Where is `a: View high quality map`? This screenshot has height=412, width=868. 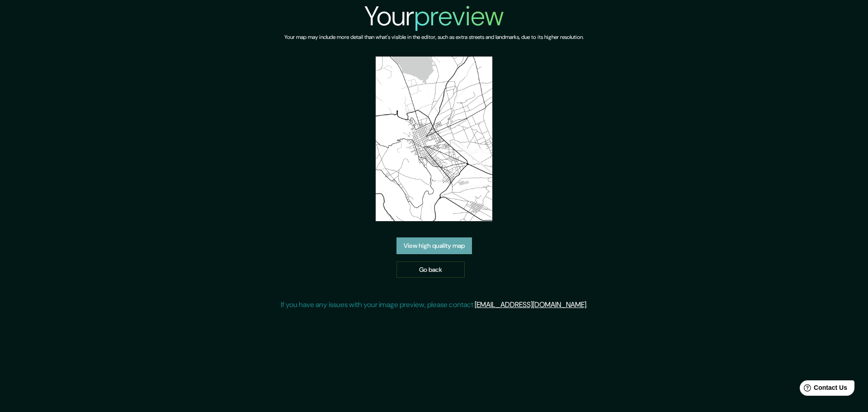 a: View high quality map is located at coordinates (434, 245).